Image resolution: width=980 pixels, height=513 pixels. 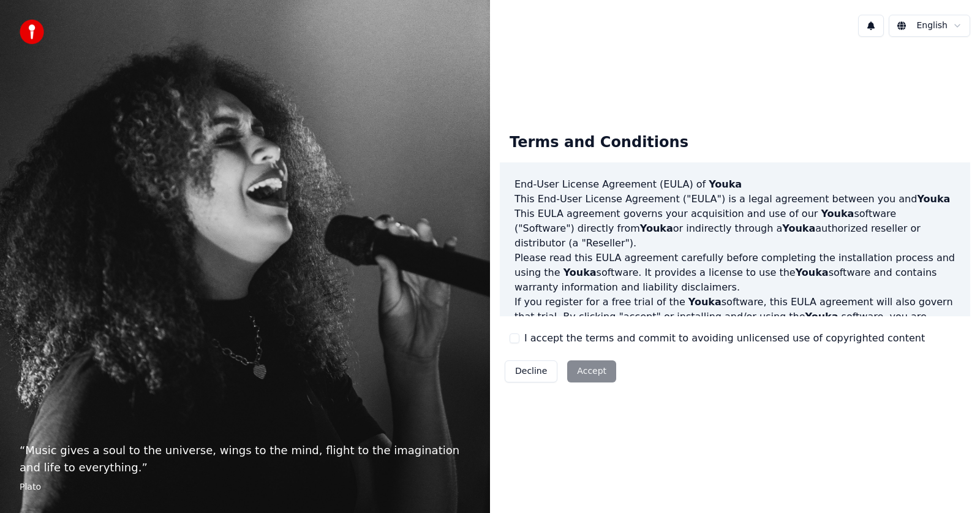 What do you see at coordinates (735, 324) in the screenshot?
I see `p: If you register for a free trial of the software, this EULA agreement will also govern that trial...` at bounding box center [735, 324].